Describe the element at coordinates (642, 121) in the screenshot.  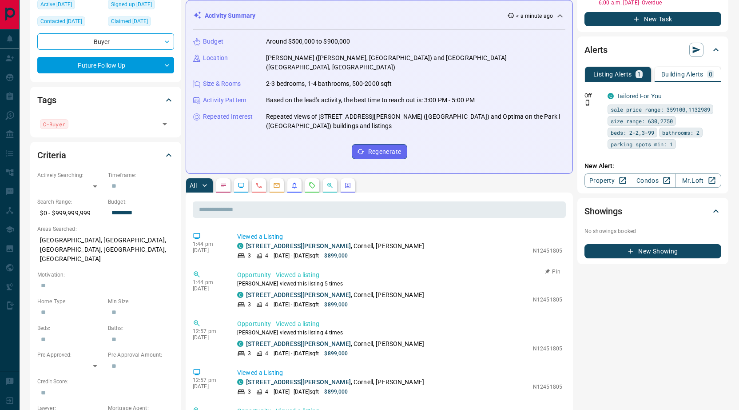
I see `span: size range: 630,2750` at that location.